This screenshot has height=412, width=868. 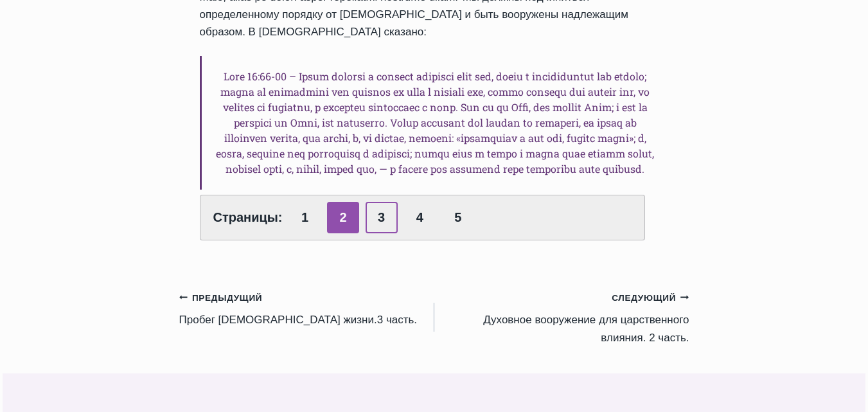 I want to click on small: Следующий, so click(x=651, y=298).